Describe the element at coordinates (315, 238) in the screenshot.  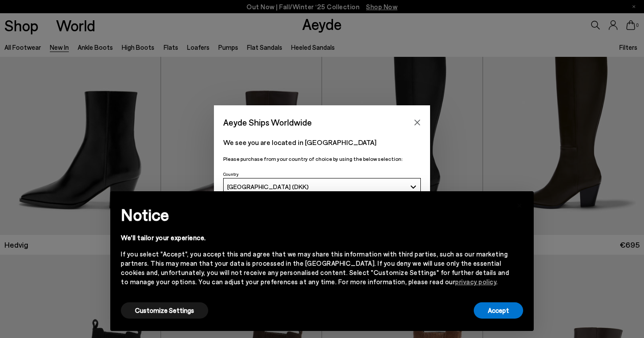
I see `div: We'll tailor your experience.` at that location.